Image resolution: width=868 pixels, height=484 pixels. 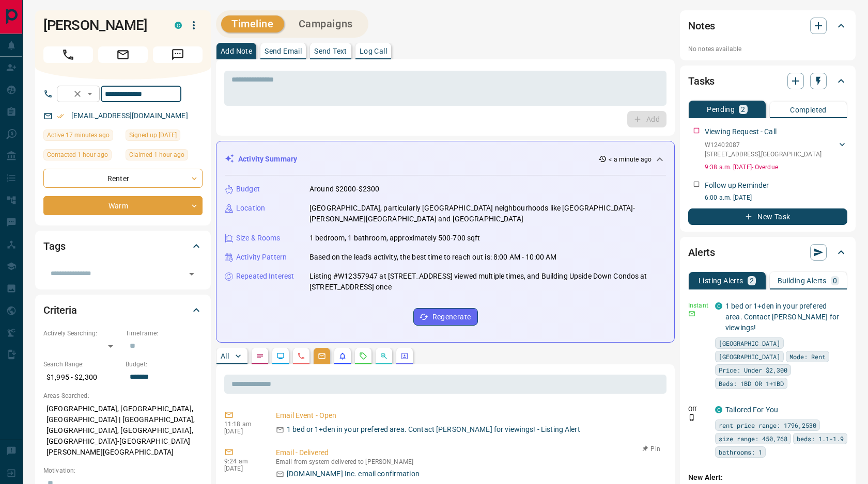 What do you see at coordinates (261, 257) in the screenshot?
I see `p: Activity Pattern` at bounding box center [261, 257].